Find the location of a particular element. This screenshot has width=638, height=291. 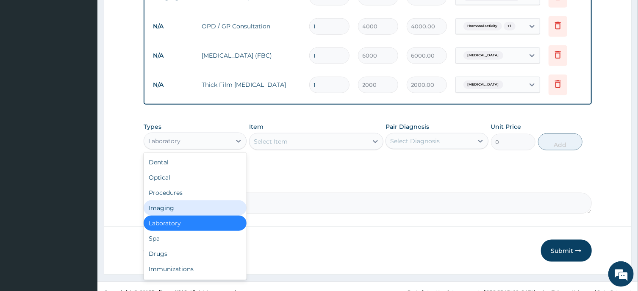

div: Imaging is located at coordinates (195, 208).